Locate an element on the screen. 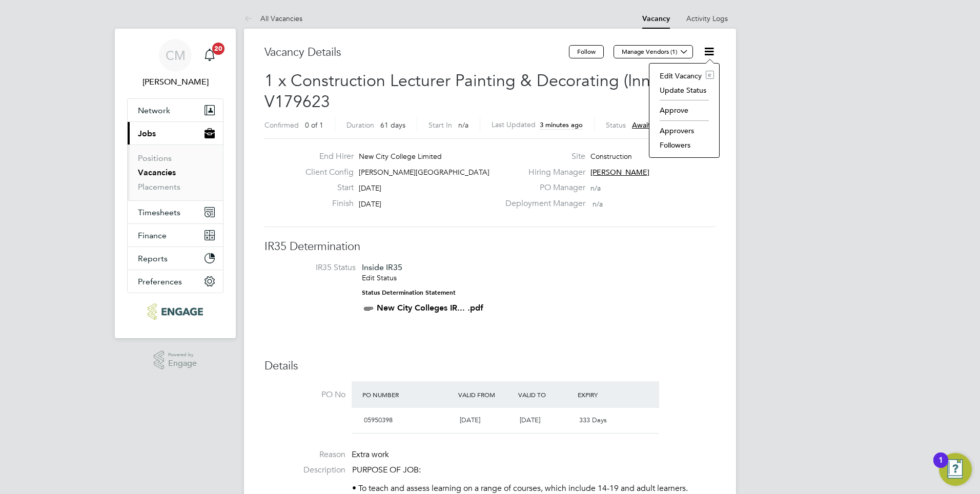  a: 20 is located at coordinates (209, 56).